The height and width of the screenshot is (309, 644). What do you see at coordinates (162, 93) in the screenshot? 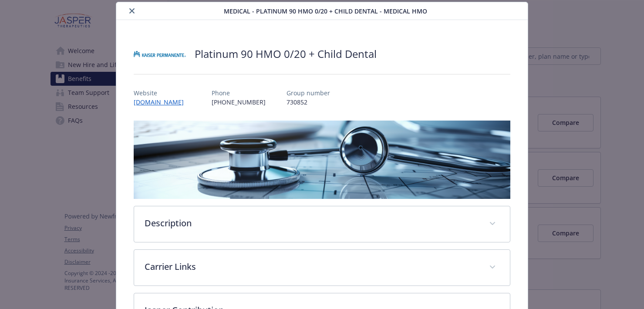
I see `p: Website` at bounding box center [162, 93].